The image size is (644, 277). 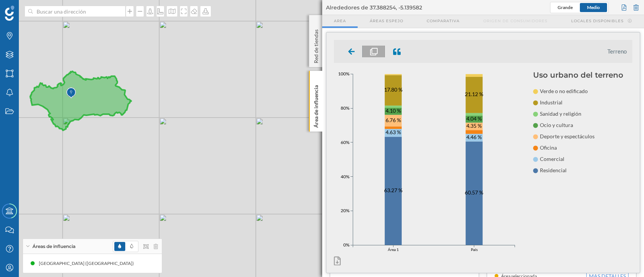 I want to click on text: País, so click(x=474, y=250).